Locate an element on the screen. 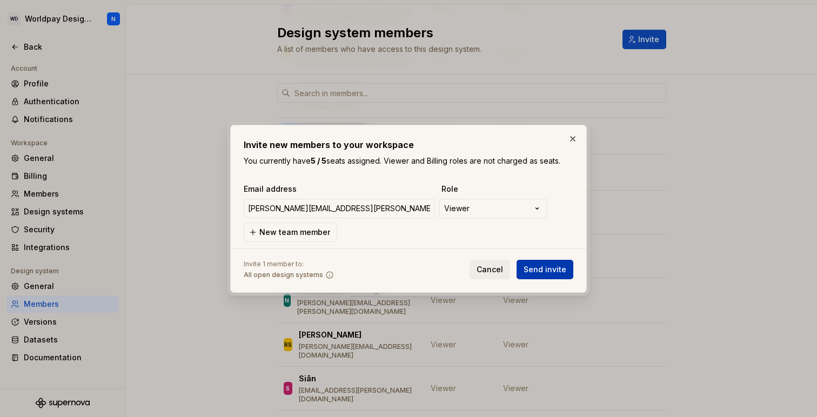 The image size is (817, 417). span: Role is located at coordinates (496, 189).